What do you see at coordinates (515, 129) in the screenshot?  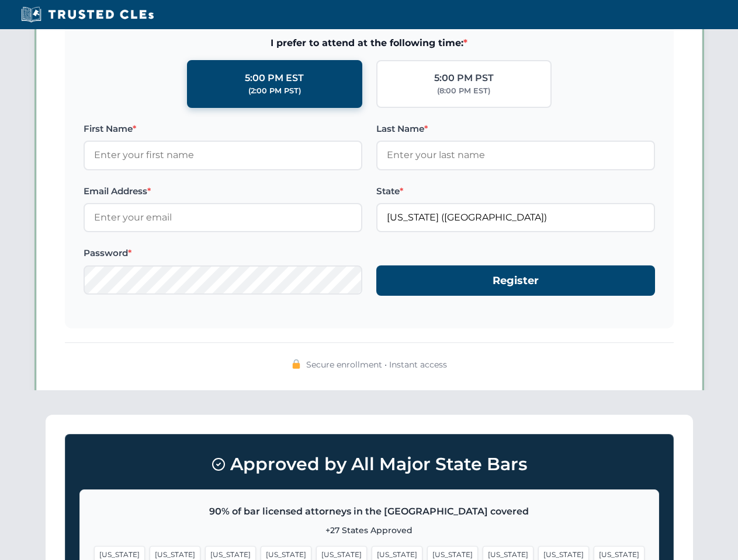 I see `label: Last Name` at bounding box center [515, 129].